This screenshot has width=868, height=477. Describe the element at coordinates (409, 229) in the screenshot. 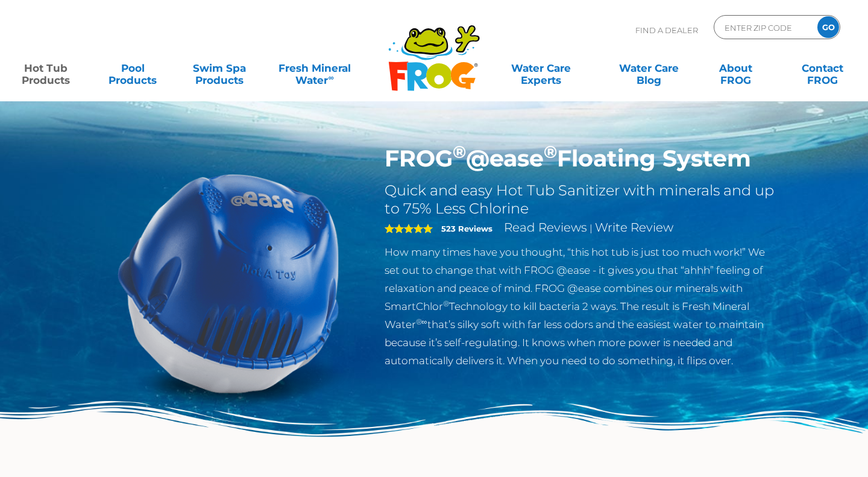

I see `span: 5` at that location.